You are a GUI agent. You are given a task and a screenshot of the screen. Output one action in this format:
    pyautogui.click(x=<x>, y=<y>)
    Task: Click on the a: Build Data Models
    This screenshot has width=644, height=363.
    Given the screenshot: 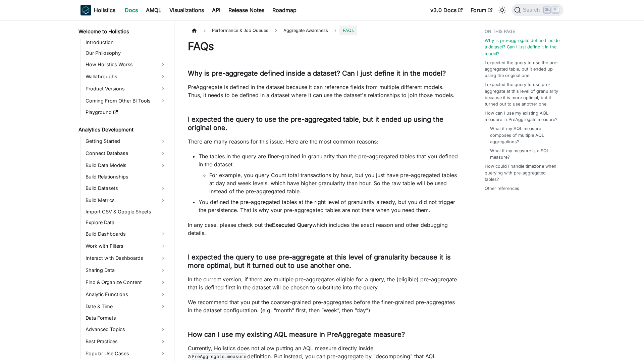 What is the action you would take?
    pyautogui.click(x=126, y=165)
    